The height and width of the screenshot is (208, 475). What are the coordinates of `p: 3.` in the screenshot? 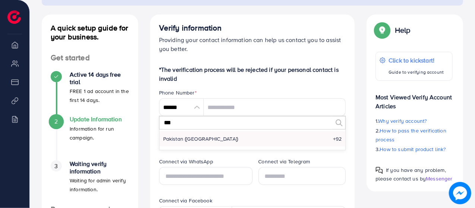 It's located at (414, 149).